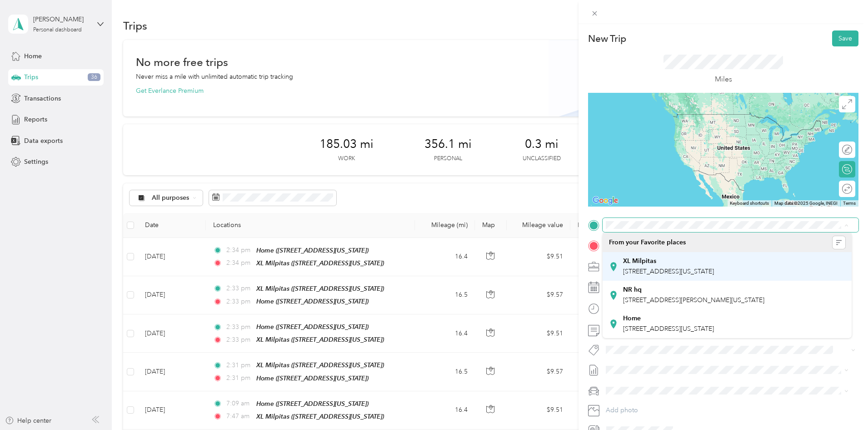 The image size is (868, 430). What do you see at coordinates (607, 39) in the screenshot?
I see `p: New Trip` at bounding box center [607, 39].